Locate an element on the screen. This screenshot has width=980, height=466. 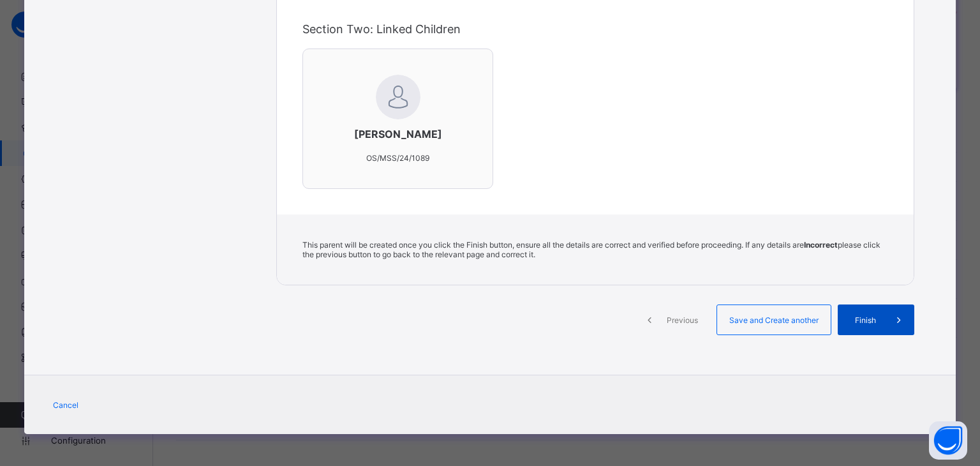
span: Finish is located at coordinates (865, 320).